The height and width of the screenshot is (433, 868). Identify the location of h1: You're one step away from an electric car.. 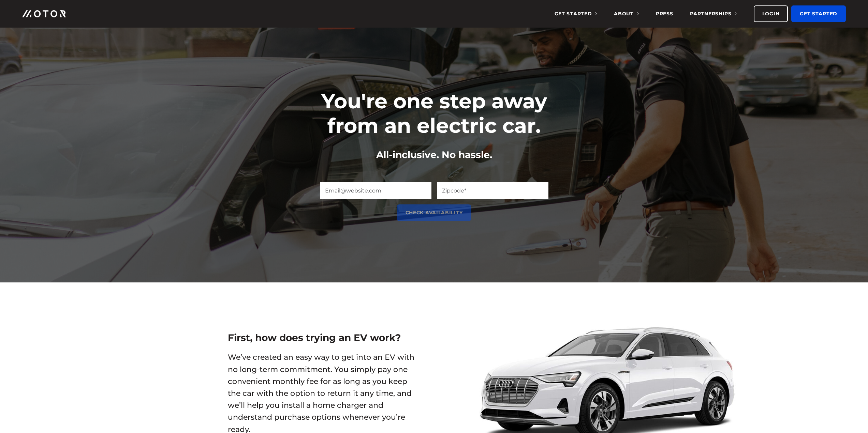
(434, 114).